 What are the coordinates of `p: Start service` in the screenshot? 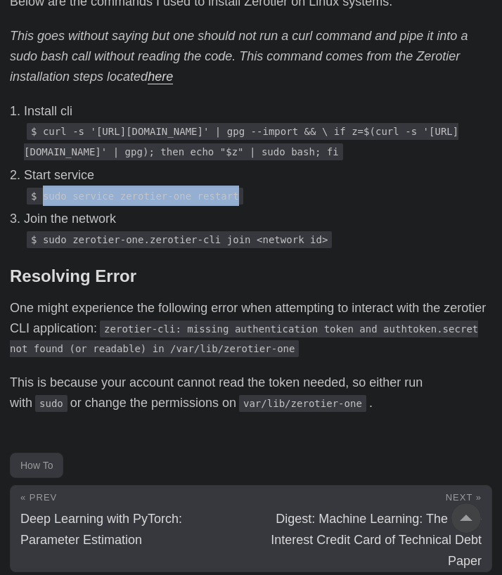 It's located at (258, 175).